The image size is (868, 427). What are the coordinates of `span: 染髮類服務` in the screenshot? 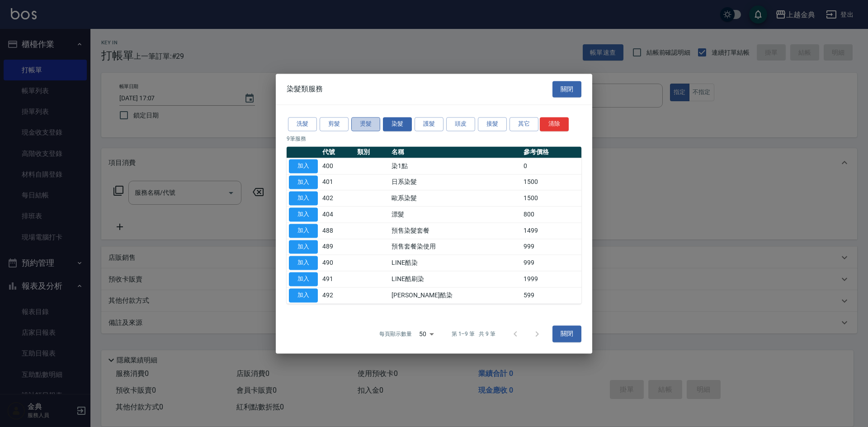 It's located at (305, 89).